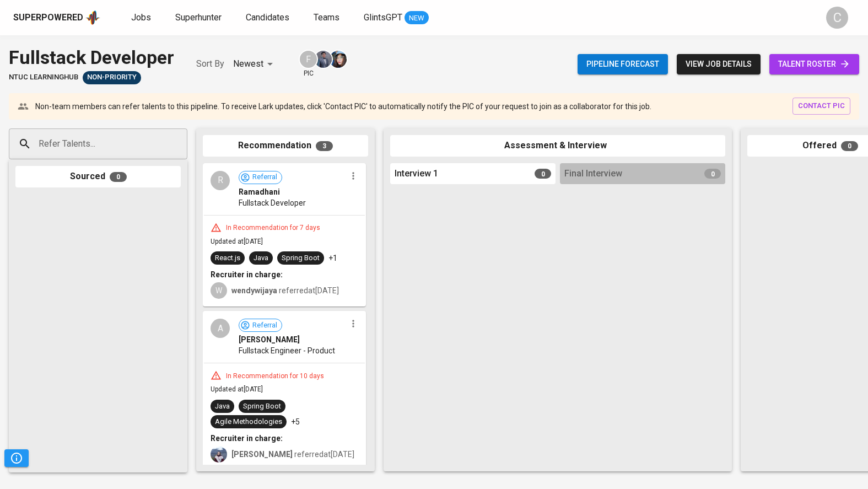  What do you see at coordinates (200, 18) in the screenshot?
I see `a: Superhunter` at bounding box center [200, 18].